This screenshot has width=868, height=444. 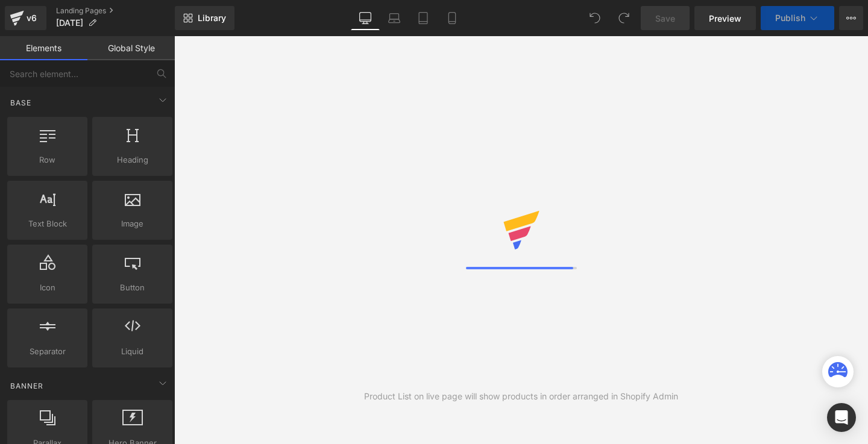 I want to click on a: Global Style, so click(x=131, y=48).